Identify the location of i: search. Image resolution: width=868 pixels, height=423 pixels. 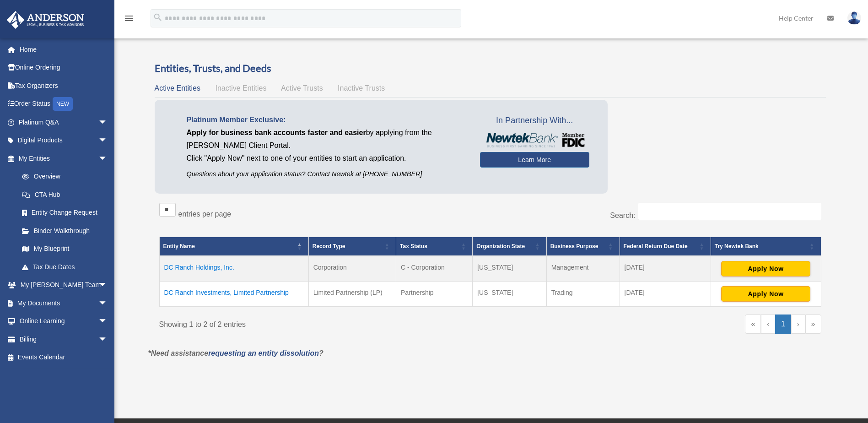
(158, 18).